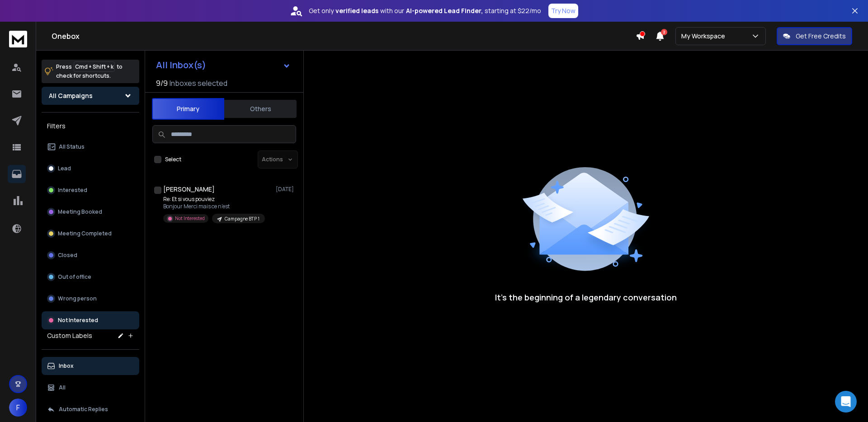 Image resolution: width=868 pixels, height=422 pixels. Describe the element at coordinates (18, 27) in the screenshot. I see `img: website_grey.svg` at that location.